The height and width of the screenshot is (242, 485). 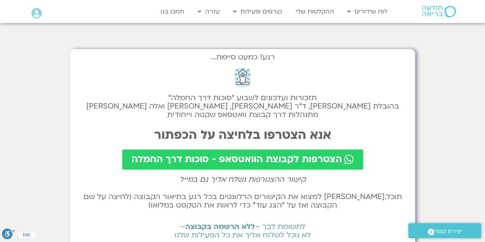 What do you see at coordinates (439, 11) in the screenshot?
I see `img: תודעה בריאה` at bounding box center [439, 11].